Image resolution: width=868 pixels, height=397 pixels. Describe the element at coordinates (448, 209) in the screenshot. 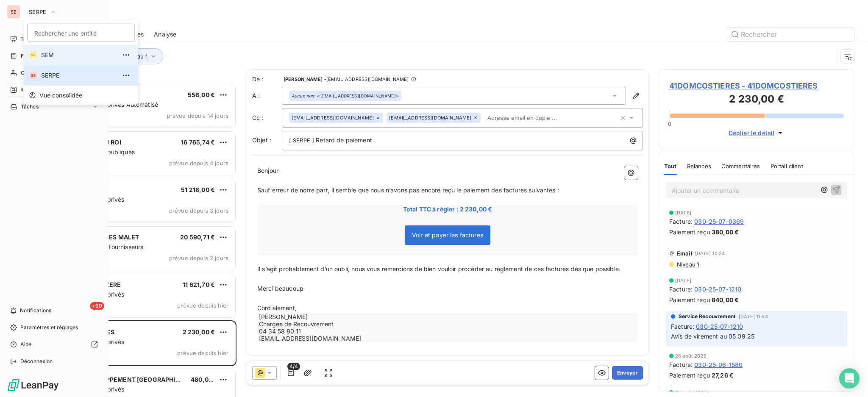

I see `span: Total TTC à régler : 2 230,00 €` at that location.